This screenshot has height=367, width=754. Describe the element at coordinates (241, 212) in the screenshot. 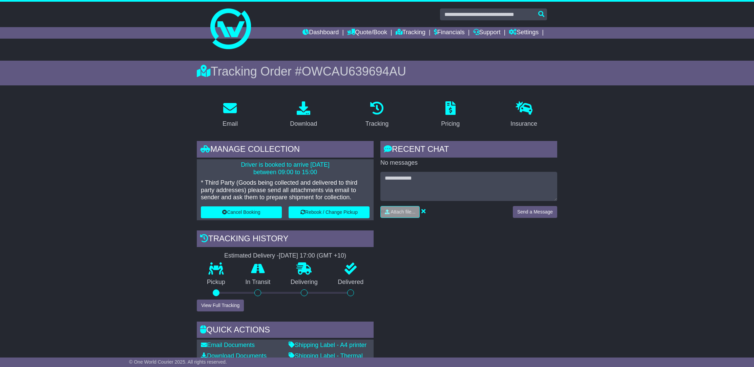

I see `button: Cancel Booking` at that location.